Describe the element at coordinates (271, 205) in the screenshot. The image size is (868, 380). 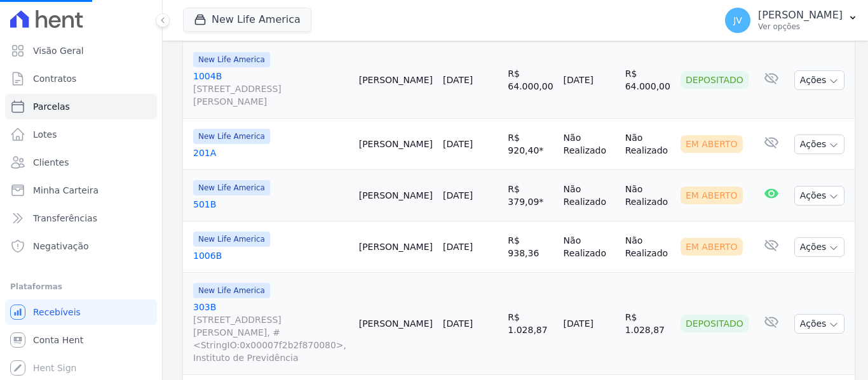
I see `a: 501B` at that location.